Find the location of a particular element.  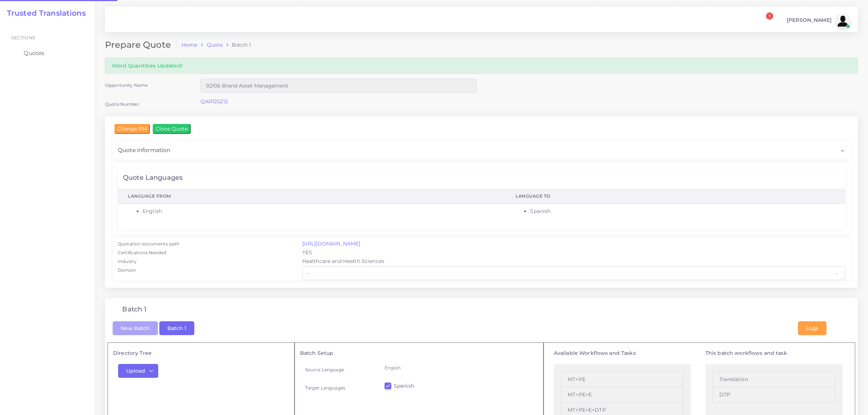

button: Batch 1 is located at coordinates (177, 328).